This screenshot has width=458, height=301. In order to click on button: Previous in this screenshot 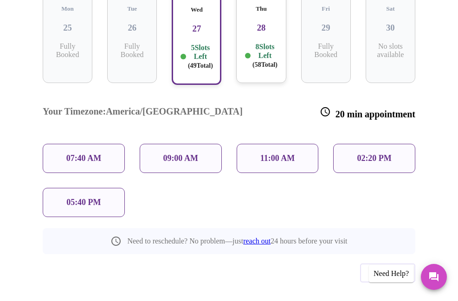, I will do `click(388, 273)`.